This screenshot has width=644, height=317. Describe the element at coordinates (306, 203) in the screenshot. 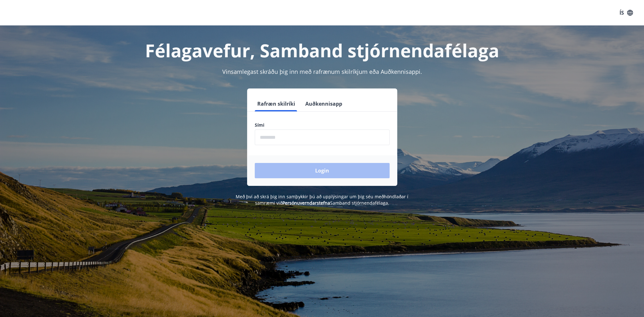

I see `a: Persónuverndarstefna` at that location.